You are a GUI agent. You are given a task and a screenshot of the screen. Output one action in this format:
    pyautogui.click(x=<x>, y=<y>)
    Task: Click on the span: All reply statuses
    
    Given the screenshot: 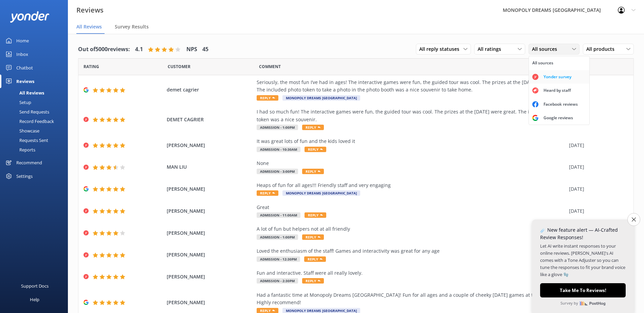 What is the action you would take?
    pyautogui.click(x=441, y=49)
    